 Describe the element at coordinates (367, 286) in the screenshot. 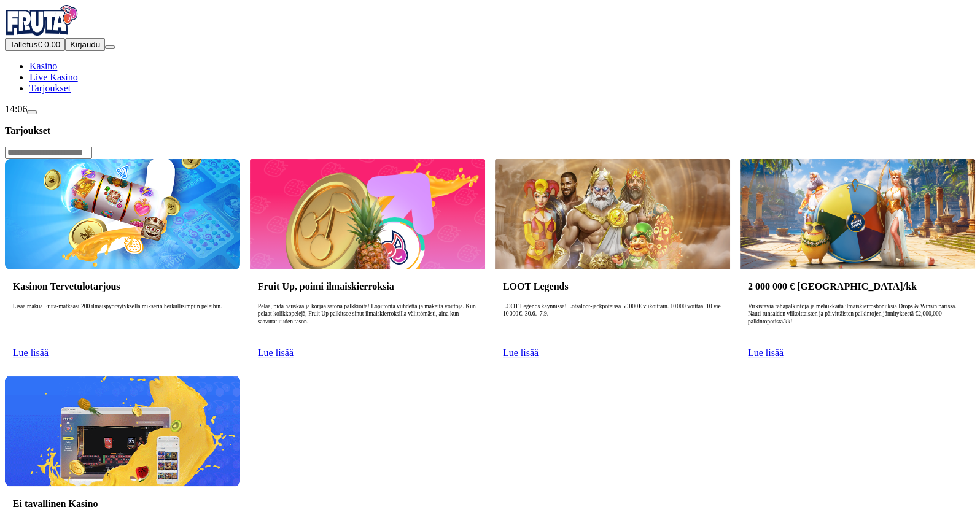

I see `h3: Fruit Up, poimi ilmaiskierroksia` at that location.